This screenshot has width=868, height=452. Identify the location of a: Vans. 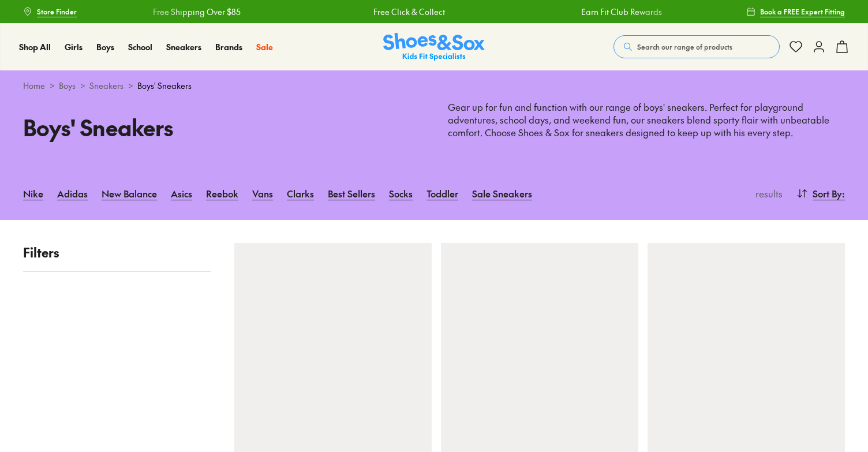
(263, 194).